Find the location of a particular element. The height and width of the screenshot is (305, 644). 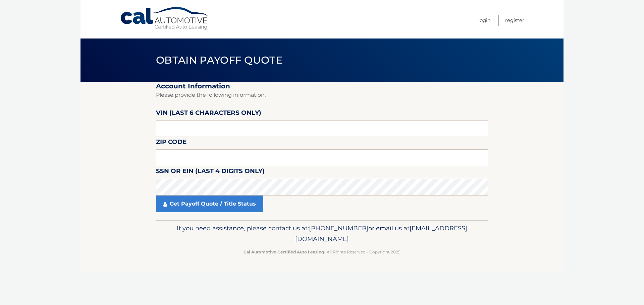

a: Login is located at coordinates (484, 20).